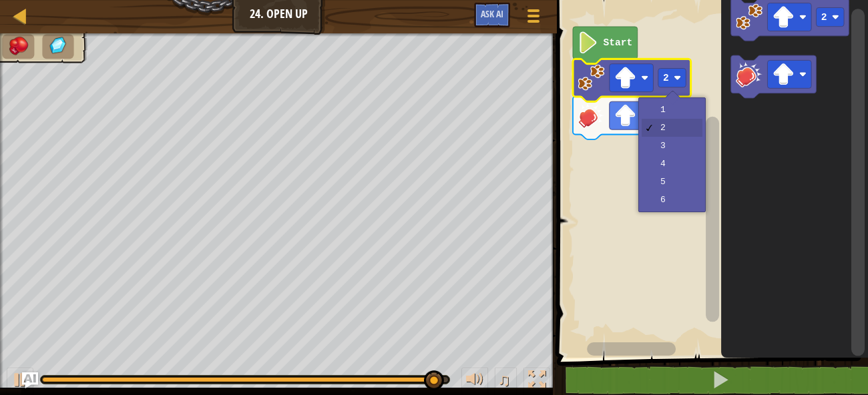 The width and height of the screenshot is (868, 395). What do you see at coordinates (676, 200) in the screenshot?
I see `div: 6` at bounding box center [676, 200].